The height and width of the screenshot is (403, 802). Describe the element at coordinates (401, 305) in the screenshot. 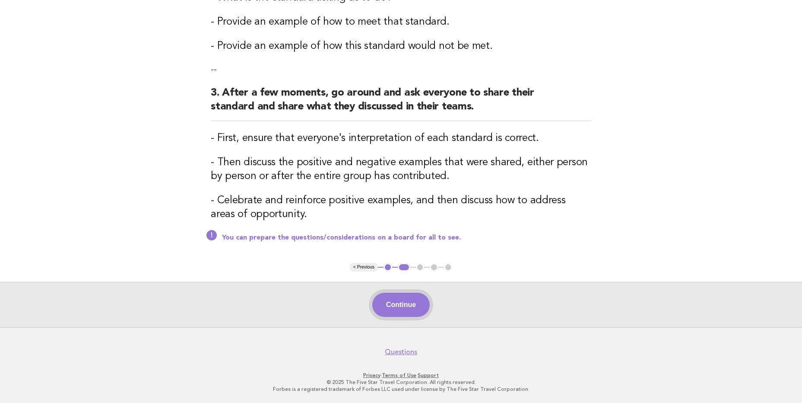

I see `button: Continue` at that location.